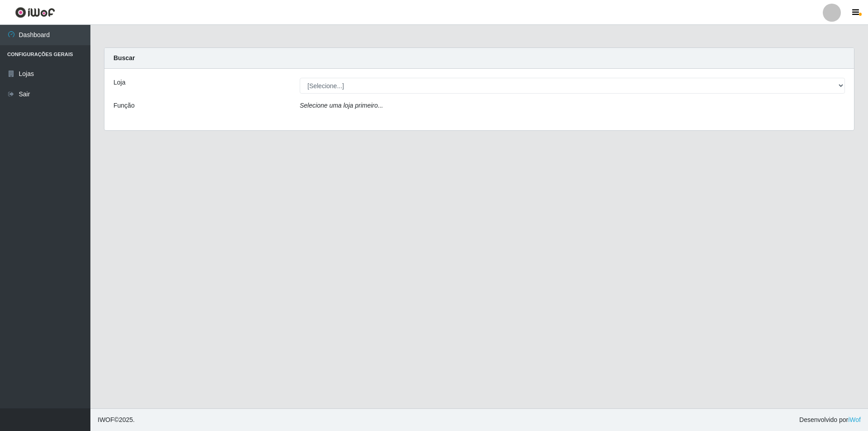 The height and width of the screenshot is (431, 868). I want to click on span: Desenvolvido por, so click(831, 420).